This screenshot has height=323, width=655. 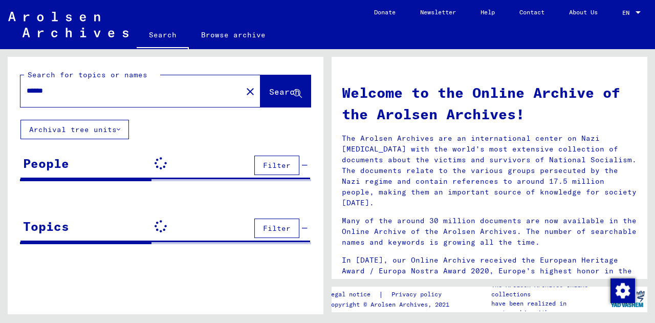 I want to click on mat-icon: close, so click(x=250, y=92).